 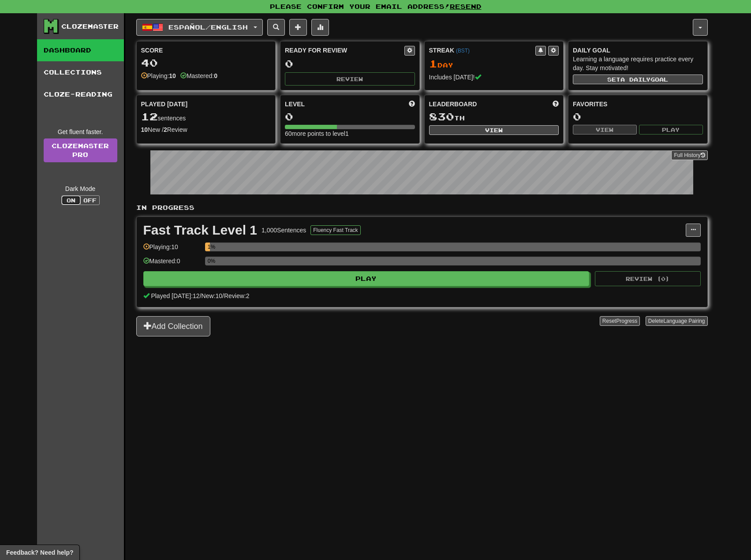 I want to click on strong: 2, so click(x=166, y=129).